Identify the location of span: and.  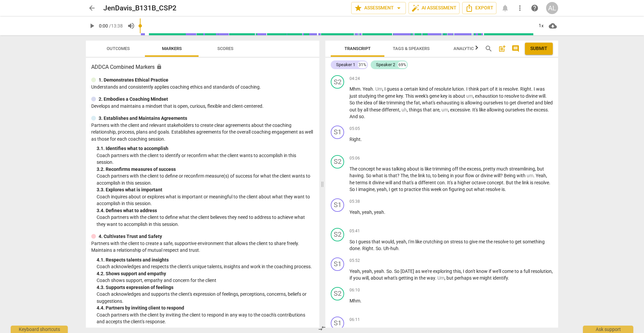
(539, 103).